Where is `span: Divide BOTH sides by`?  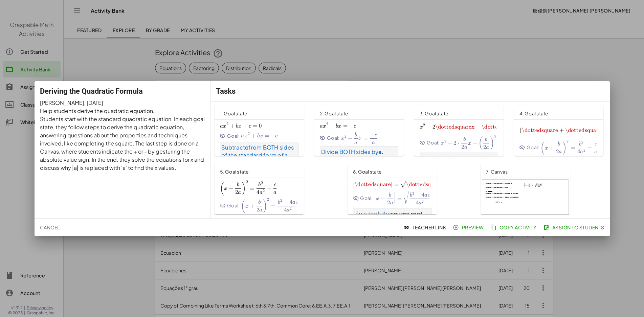 span: Divide BOTH sides by is located at coordinates (350, 152).